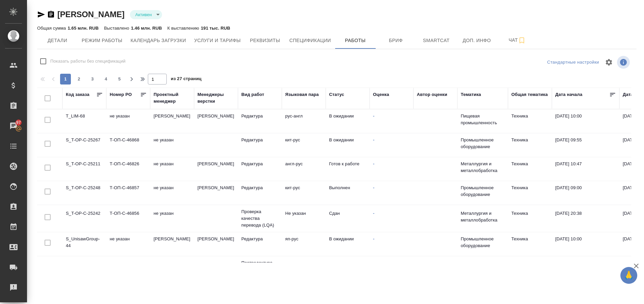 The width and height of the screenshot is (644, 304). What do you see at coordinates (84, 121) in the screenshot?
I see `td: T_LIM-68` at bounding box center [84, 121].